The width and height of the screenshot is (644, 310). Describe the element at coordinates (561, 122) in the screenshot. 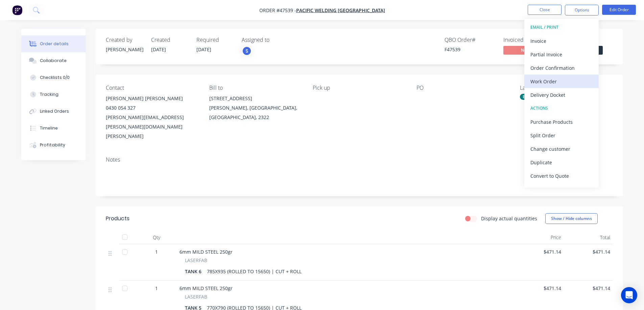

I see `button: Purchase Products` at that location.